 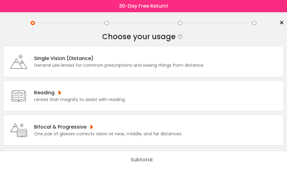 I want to click on div: Choose your usage, so click(x=139, y=37).